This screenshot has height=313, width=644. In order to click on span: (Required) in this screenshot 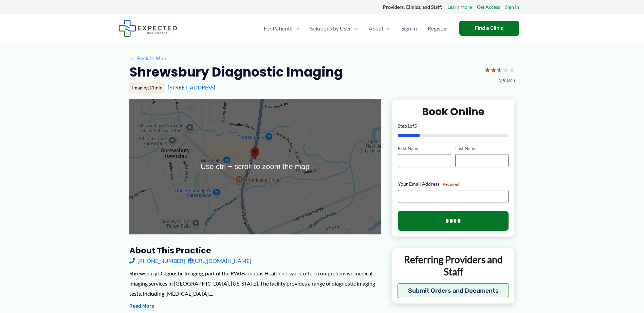, I will do `click(451, 184)`.